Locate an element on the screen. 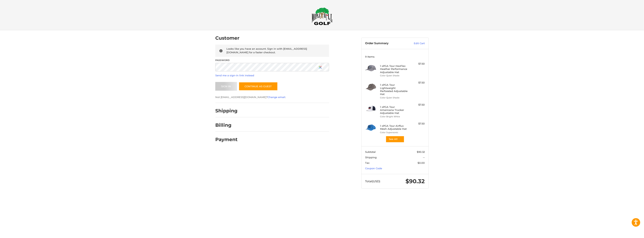 This screenshot has height=238, width=644. h2: Customer is located at coordinates (227, 38).